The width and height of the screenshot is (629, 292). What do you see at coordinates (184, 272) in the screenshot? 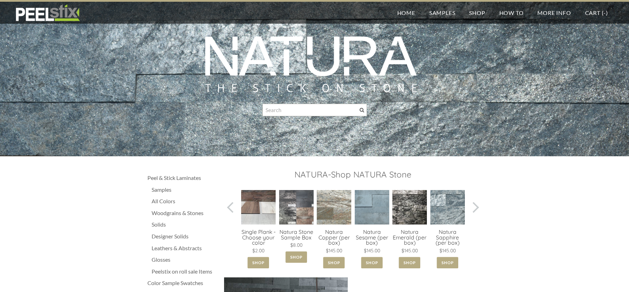
I see `div: Peelstix on roll sale Items` at bounding box center [184, 272].